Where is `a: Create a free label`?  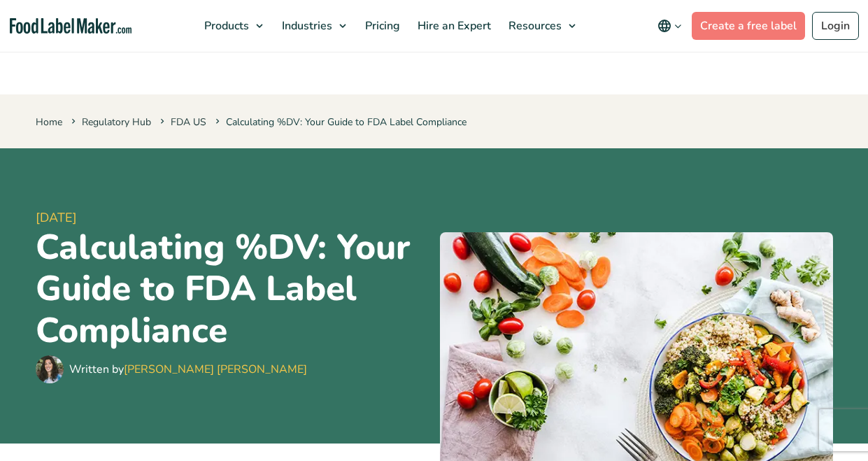
a: Create a free label is located at coordinates (749, 26).